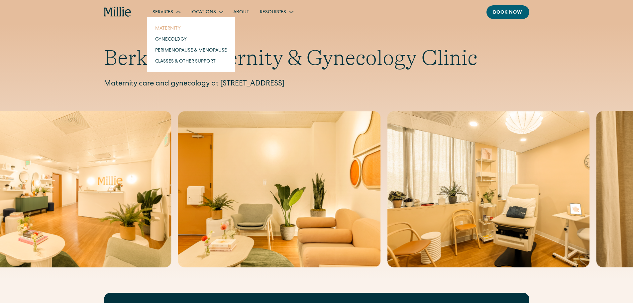 The width and height of the screenshot is (633, 303). I want to click on a: Maternity, so click(191, 28).